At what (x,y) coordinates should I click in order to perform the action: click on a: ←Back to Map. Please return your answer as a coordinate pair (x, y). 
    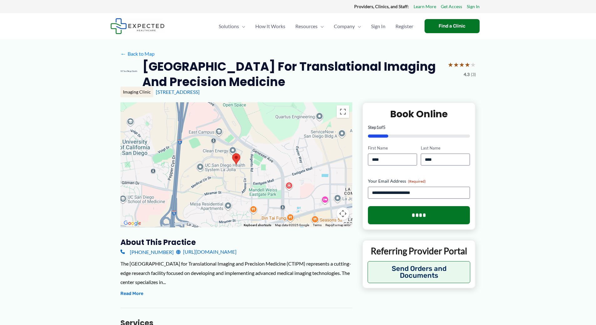
    Looking at the image, I should click on (137, 54).